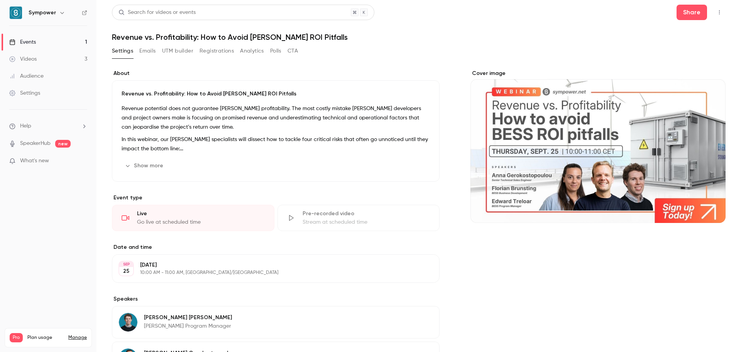  I want to click on button: Settings, so click(122, 51).